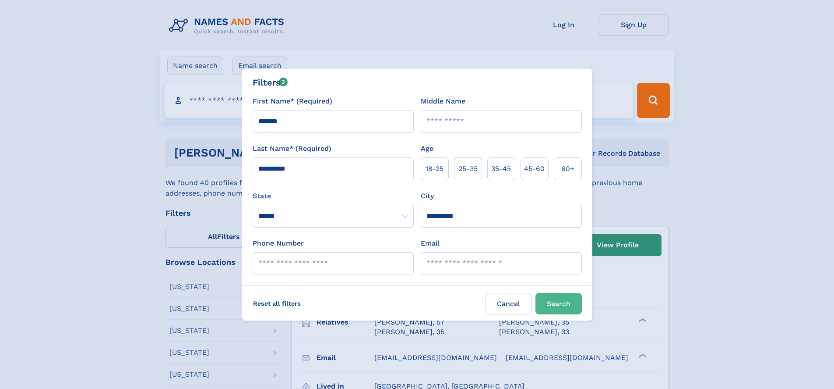  I want to click on button: Search, so click(559, 303).